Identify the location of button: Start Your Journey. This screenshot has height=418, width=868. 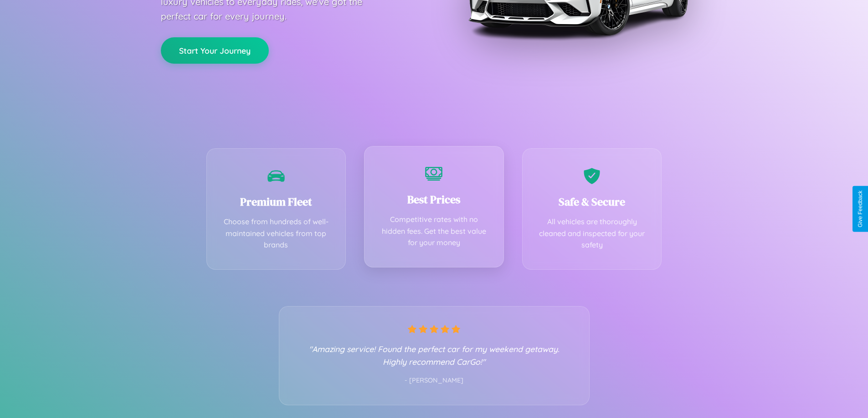
(214, 50).